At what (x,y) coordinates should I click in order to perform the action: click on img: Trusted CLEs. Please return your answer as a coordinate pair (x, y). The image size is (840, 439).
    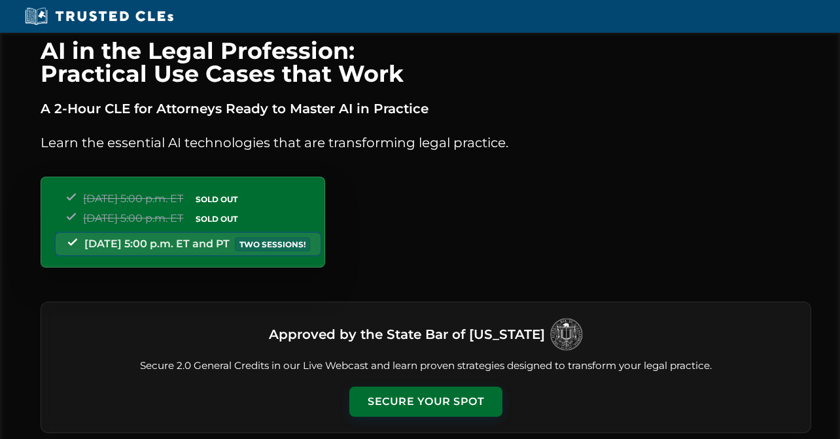
    Looking at the image, I should click on (99, 16).